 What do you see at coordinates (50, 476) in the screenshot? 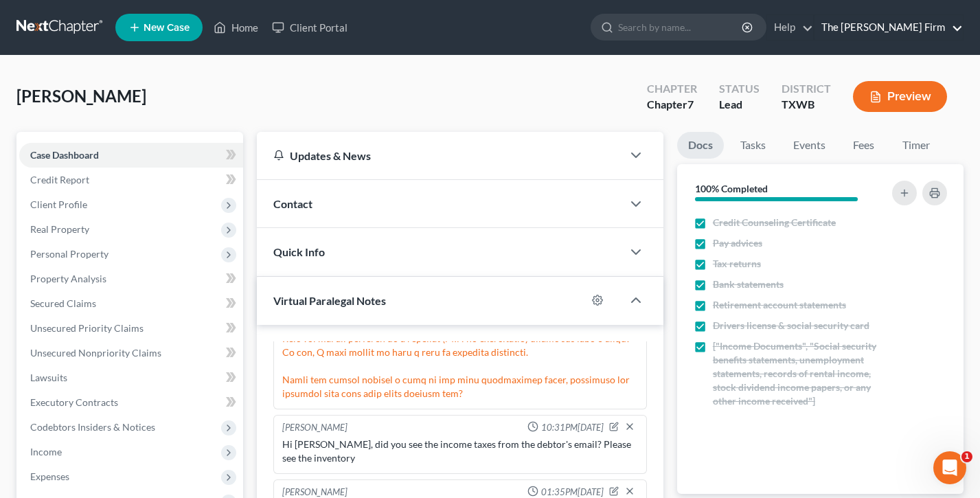
I see `span: Expenses` at bounding box center [50, 476].